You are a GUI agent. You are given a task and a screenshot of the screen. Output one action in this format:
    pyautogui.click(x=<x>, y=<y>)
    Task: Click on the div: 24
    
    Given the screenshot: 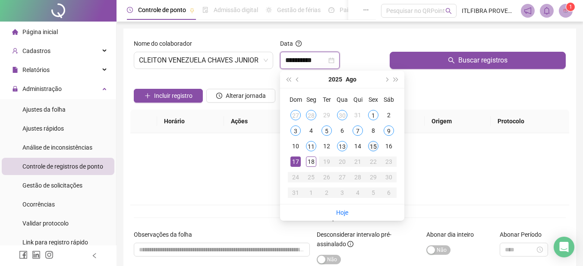 What is the action you would take?
    pyautogui.click(x=296, y=177)
    